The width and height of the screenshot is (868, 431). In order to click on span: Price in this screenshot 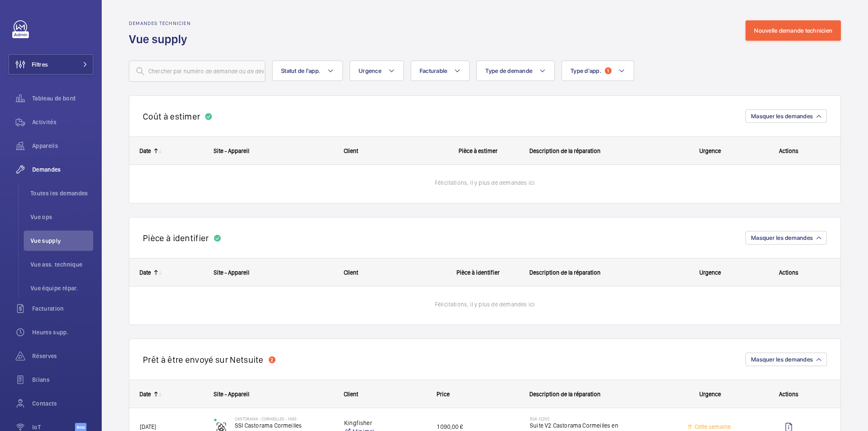, I will do `click(443, 394)`.